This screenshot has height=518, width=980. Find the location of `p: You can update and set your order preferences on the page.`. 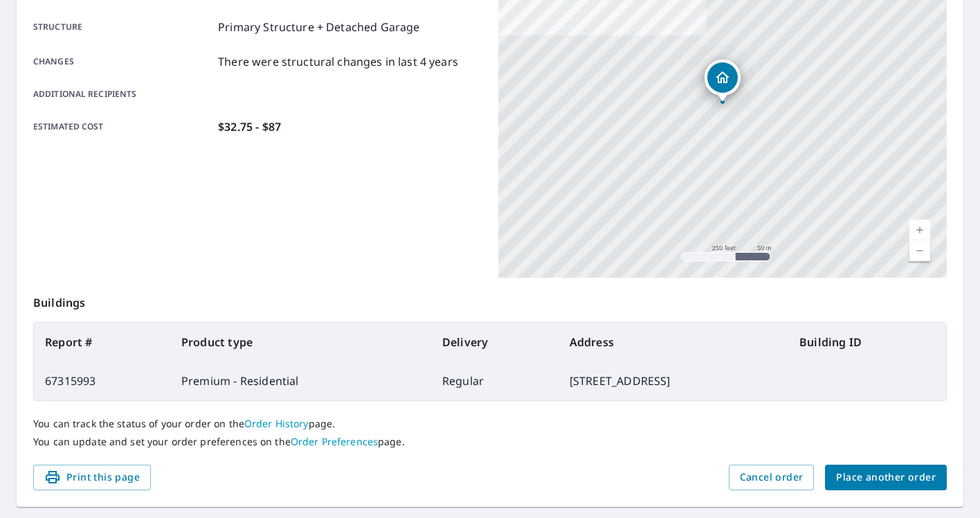

p: You can update and set your order preferences on the page. is located at coordinates (490, 442).